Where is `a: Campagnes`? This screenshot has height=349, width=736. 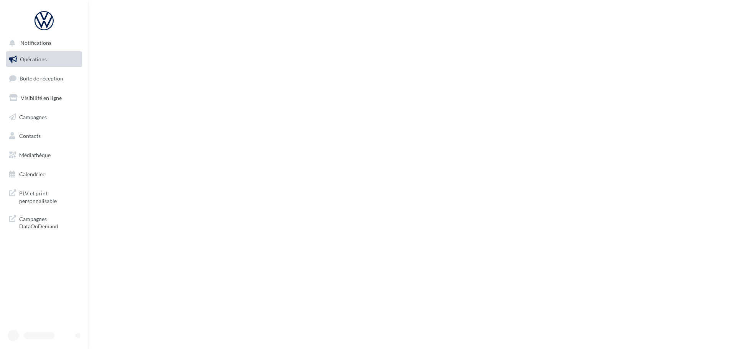 a: Campagnes is located at coordinates (44, 117).